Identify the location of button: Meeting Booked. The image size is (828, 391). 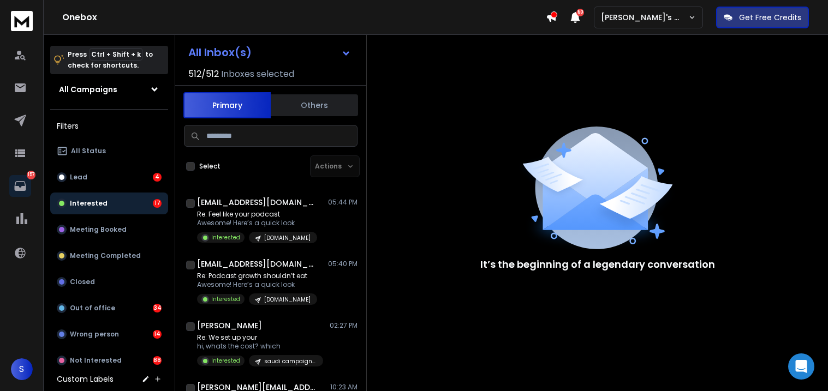
(109, 230).